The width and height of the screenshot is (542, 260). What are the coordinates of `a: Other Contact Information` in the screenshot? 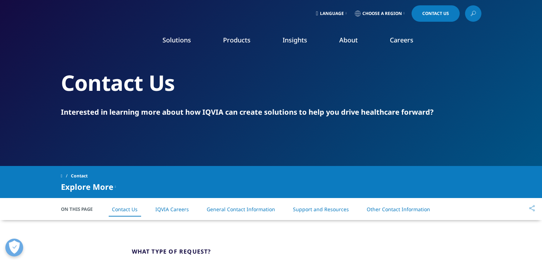 It's located at (398, 209).